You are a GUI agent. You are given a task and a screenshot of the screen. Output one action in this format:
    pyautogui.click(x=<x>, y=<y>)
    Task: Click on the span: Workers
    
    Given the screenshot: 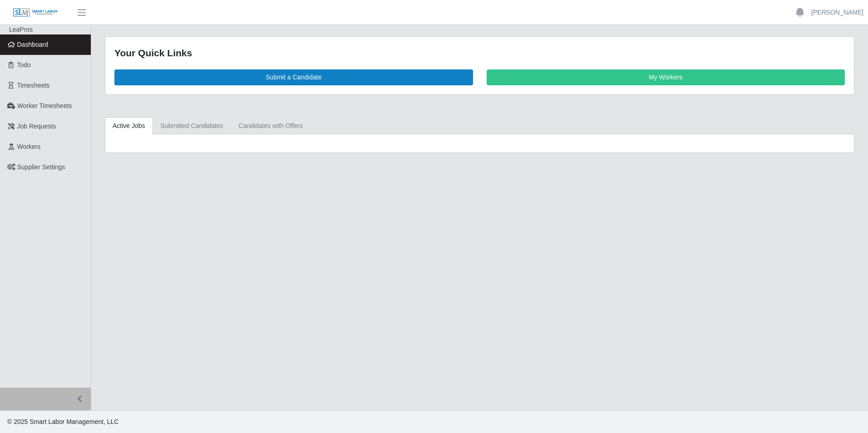 What is the action you would take?
    pyautogui.click(x=29, y=146)
    